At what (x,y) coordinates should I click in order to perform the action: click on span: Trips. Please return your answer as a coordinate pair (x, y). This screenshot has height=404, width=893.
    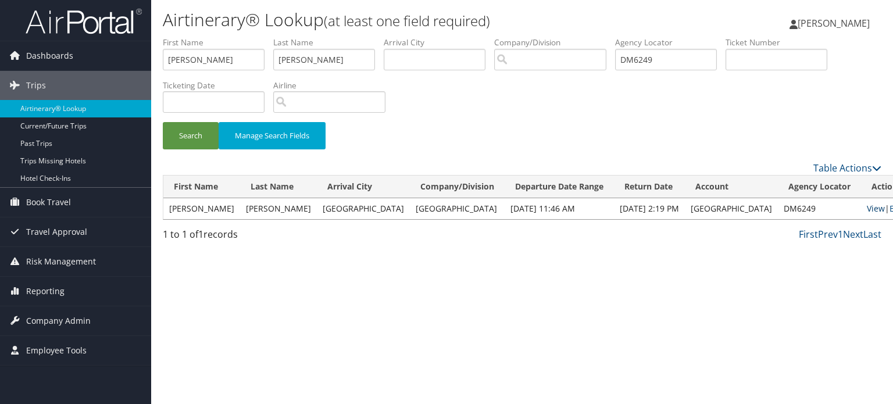
    Looking at the image, I should click on (36, 85).